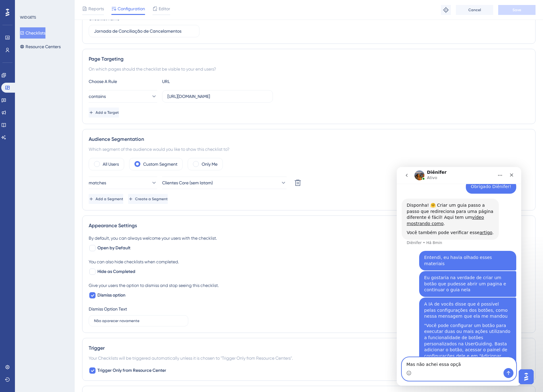  I want to click on div: Choose A Rule, so click(123, 82).